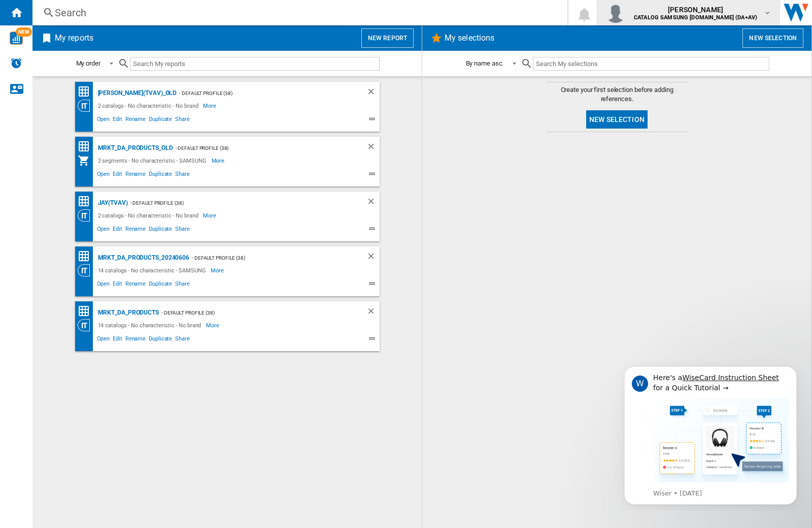 The width and height of the screenshot is (812, 528). Describe the element at coordinates (617, 94) in the screenshot. I see `span: Create your first selection before adding references.` at that location.